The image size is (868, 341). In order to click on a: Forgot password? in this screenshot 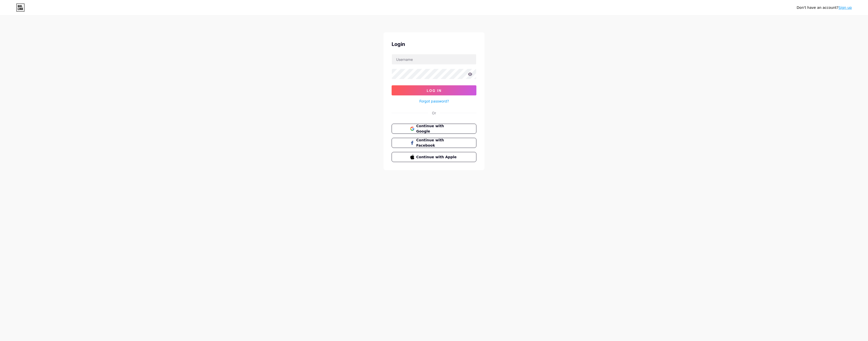, I will do `click(434, 101)`.